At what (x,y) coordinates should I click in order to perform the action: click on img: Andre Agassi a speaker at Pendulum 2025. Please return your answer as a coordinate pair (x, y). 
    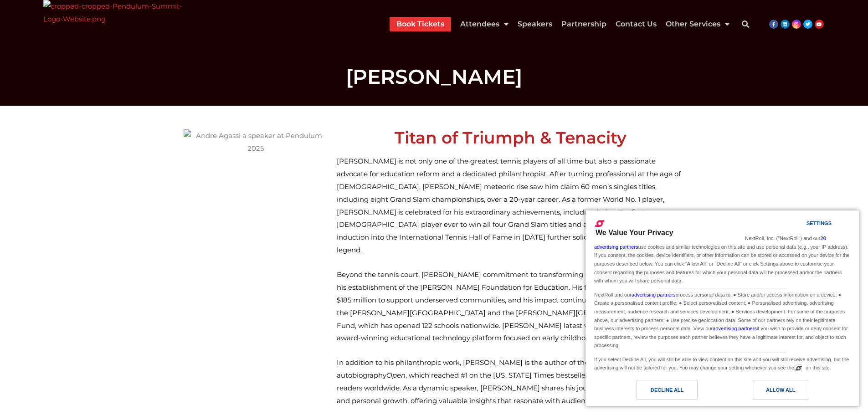
    Looking at the image, I should click on (255, 201).